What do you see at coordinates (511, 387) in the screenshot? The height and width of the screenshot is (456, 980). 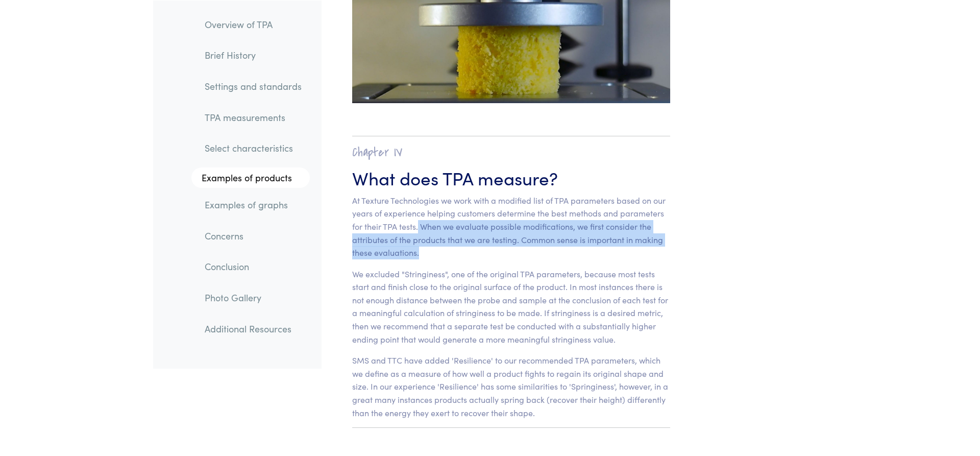 I see `p: SMS and TTC have added 'Resilience' to our recommended TPA parameters, which we define as a measu...` at bounding box center [511, 387].